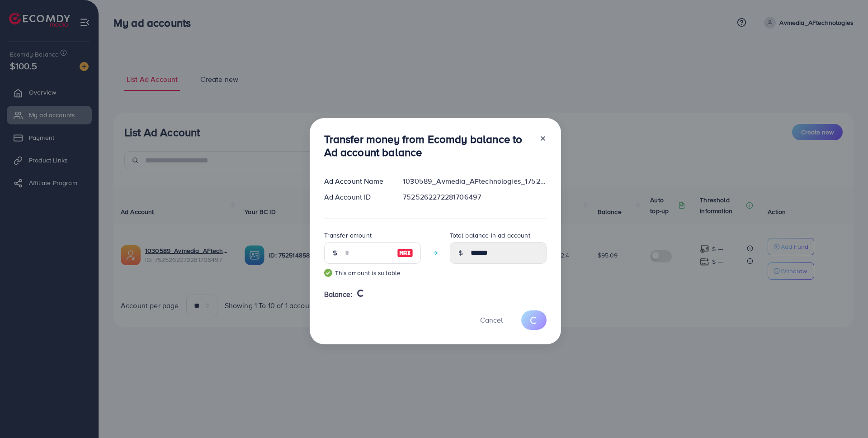  Describe the element at coordinates (356, 197) in the screenshot. I see `div: Ad Account ID` at that location.